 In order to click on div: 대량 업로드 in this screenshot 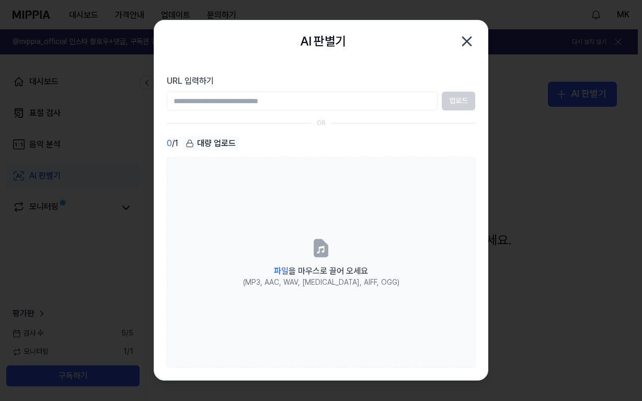, I will do `click(211, 143)`.